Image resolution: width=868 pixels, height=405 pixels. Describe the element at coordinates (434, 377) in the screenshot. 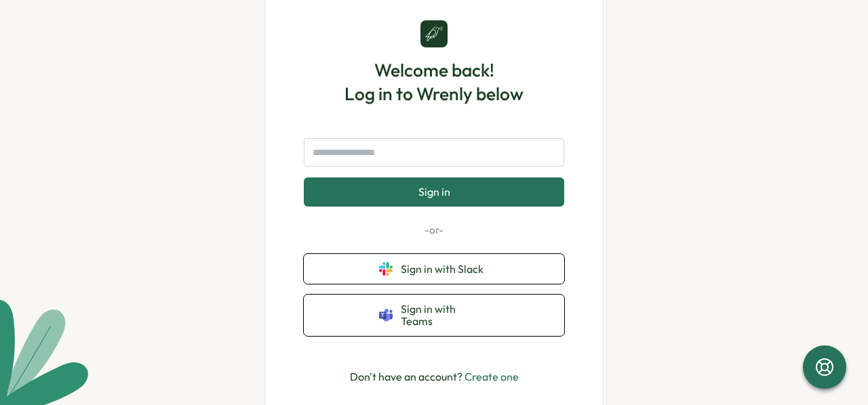

I see `p: Don't have an account?` at that location.